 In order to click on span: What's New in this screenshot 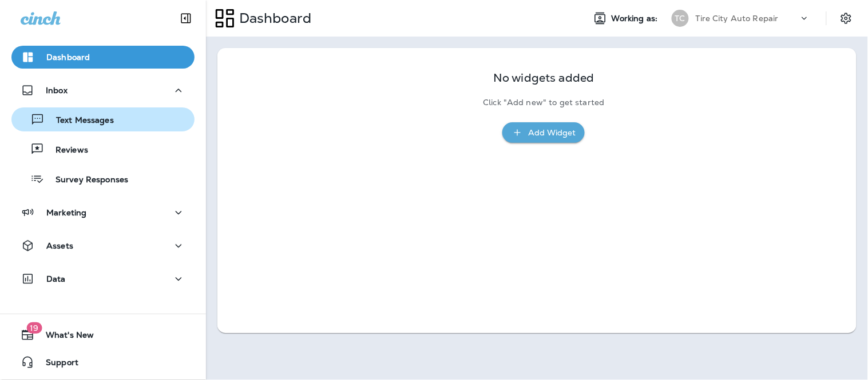, I will do `click(64, 337)`.